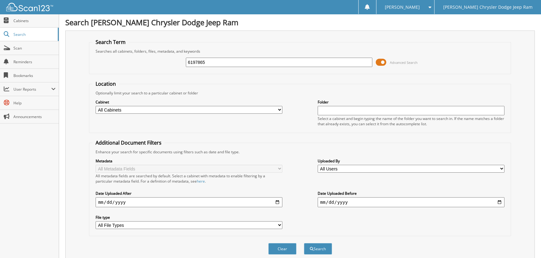 The image size is (541, 258). What do you see at coordinates (189, 218) in the screenshot?
I see `label: File type` at bounding box center [189, 218].